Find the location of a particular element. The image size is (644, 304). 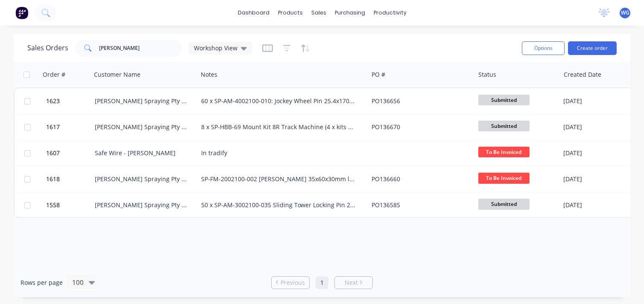

div: Order # is located at coordinates (54, 75).